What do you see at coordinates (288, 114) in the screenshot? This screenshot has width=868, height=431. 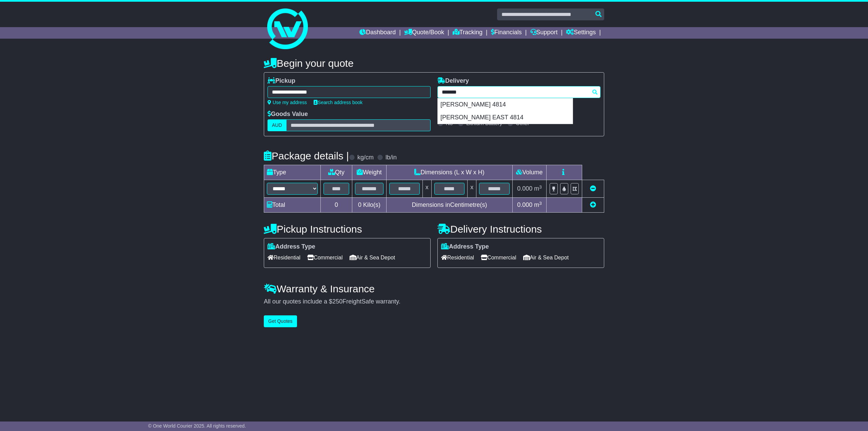 I see `label: Goods Value` at bounding box center [288, 114].